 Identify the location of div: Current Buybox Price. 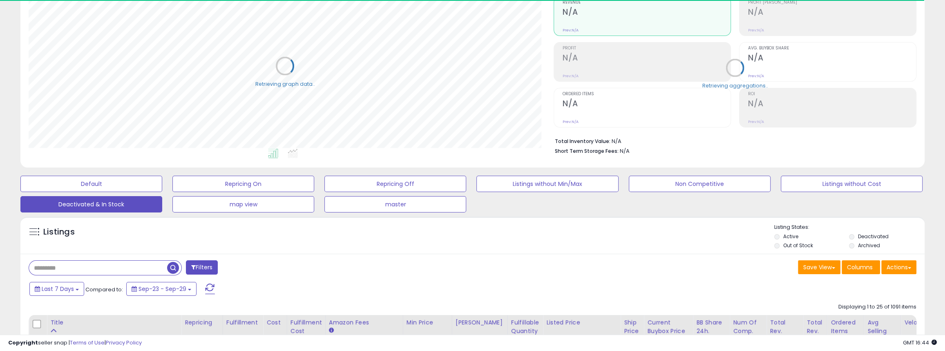
(668, 327).